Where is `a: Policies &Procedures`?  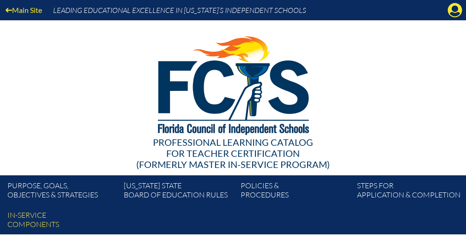 a: Policies &Procedures is located at coordinates (295, 192).